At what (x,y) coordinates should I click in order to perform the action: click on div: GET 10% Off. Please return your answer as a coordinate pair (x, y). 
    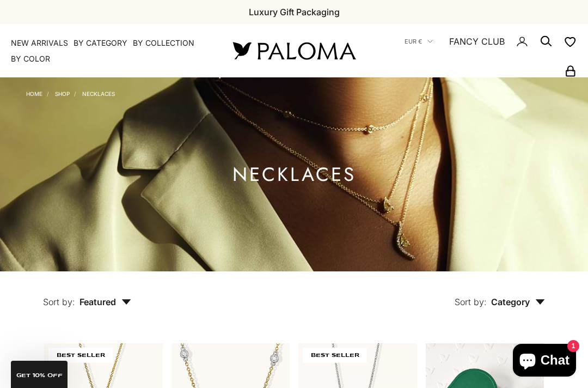
    Looking at the image, I should click on (39, 374).